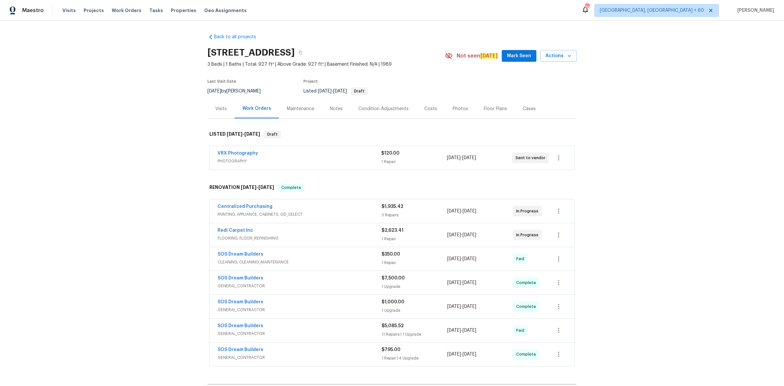 The height and width of the screenshot is (386, 784). Describe the element at coordinates (336, 109) in the screenshot. I see `div: Notes` at that location.